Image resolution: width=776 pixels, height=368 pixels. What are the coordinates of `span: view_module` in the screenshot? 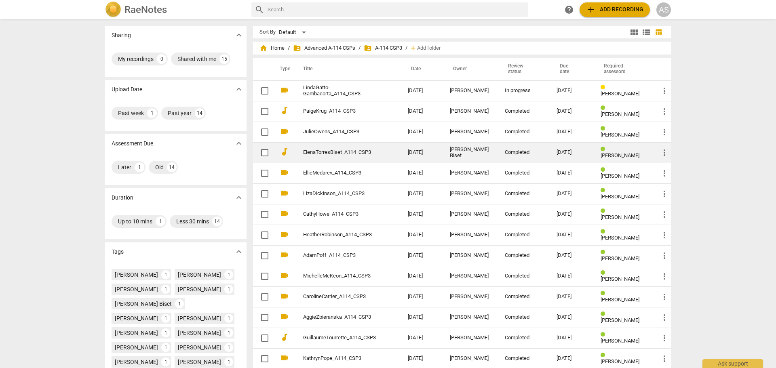 It's located at (635, 32).